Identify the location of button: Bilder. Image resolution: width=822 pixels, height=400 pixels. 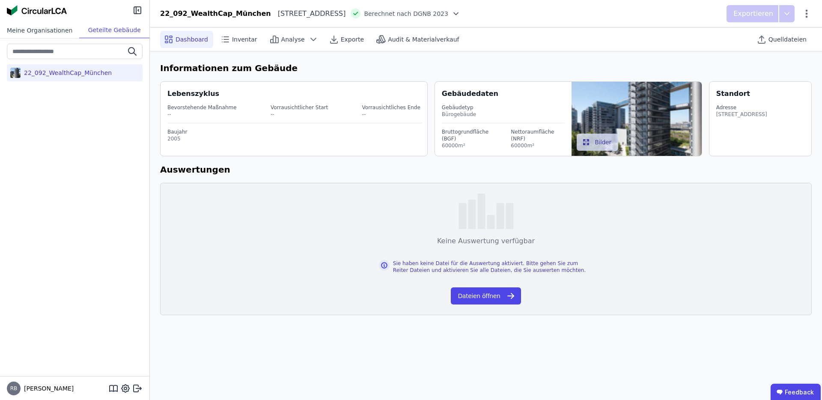
(598, 142).